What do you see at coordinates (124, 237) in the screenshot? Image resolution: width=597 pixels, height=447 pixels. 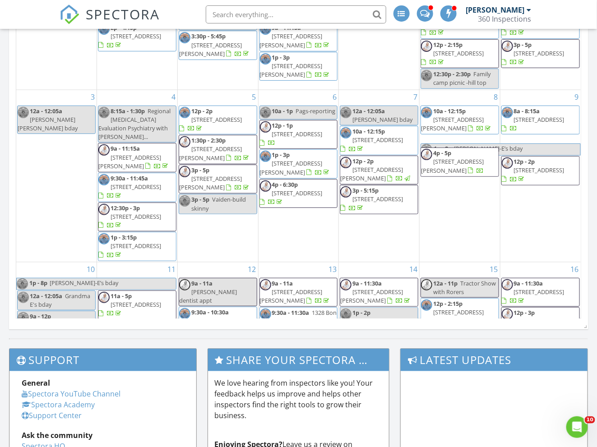 I see `span: 1p - 3:15p` at bounding box center [124, 237].